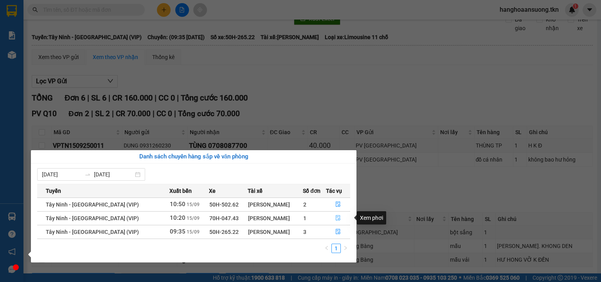  What do you see at coordinates (334, 191) in the screenshot?
I see `span: Tác vụ` at bounding box center [334, 191].